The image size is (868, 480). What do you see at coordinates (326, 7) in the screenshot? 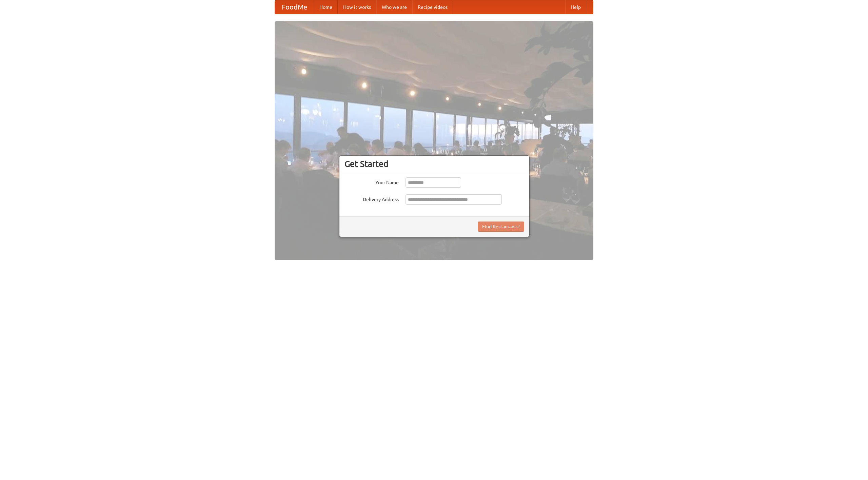
I see `a: Home` at bounding box center [326, 7].